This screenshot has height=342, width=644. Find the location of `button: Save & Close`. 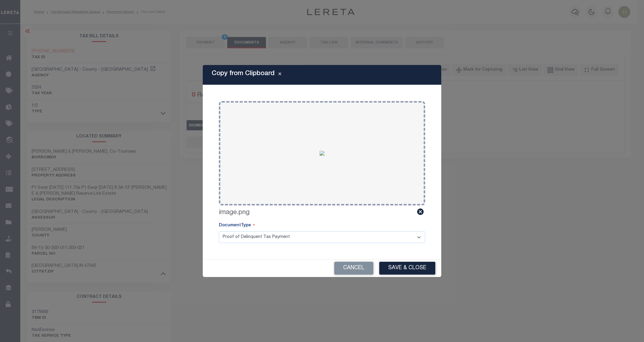

button: Save & Close is located at coordinates (407, 268).